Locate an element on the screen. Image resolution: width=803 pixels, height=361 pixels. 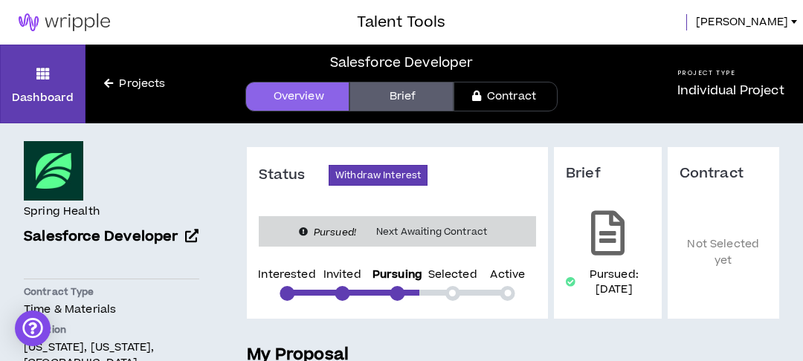
p: Interested is located at coordinates (286, 275).